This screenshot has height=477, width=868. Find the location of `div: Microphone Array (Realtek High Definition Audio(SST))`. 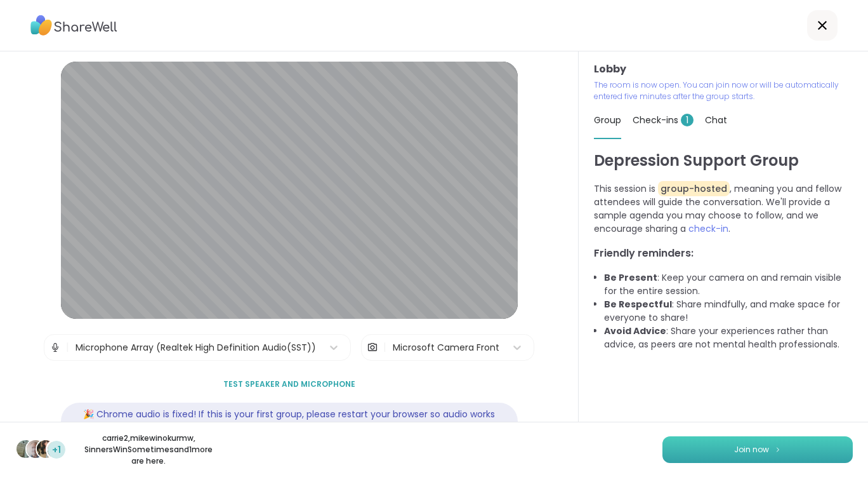

div: Microphone Array (Realtek High Definition Audio(SST)) is located at coordinates (195, 348).